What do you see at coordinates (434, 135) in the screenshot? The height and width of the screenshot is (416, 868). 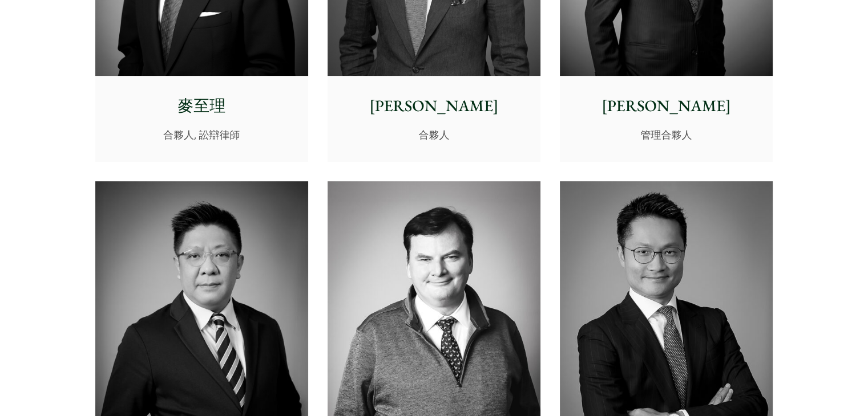 I see `p: 合夥人` at bounding box center [434, 135].